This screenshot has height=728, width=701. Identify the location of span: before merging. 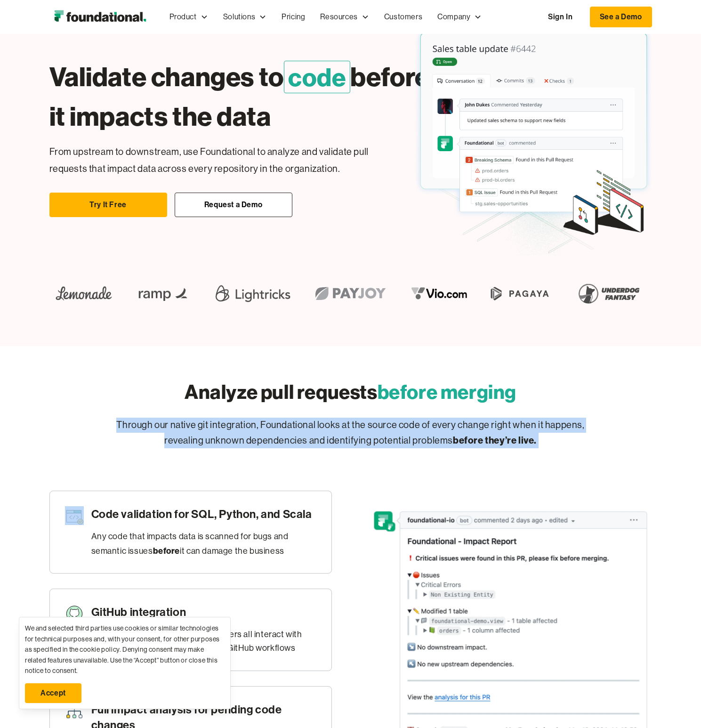
(447, 392).